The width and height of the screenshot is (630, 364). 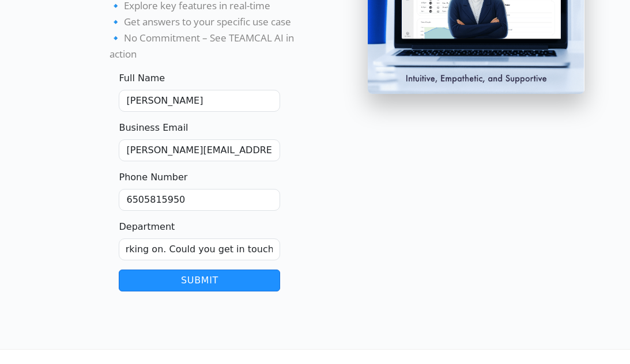 What do you see at coordinates (141, 78) in the screenshot?
I see `label: Full Name` at bounding box center [141, 78].